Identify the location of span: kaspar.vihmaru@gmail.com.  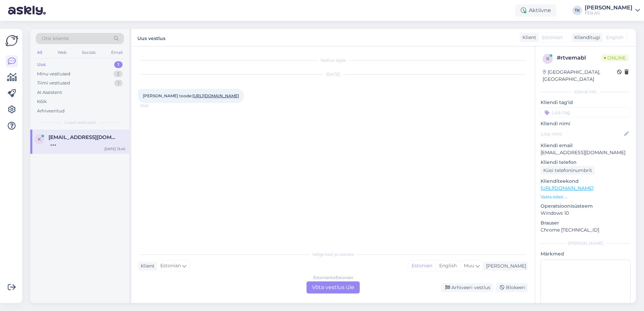
(84, 137).